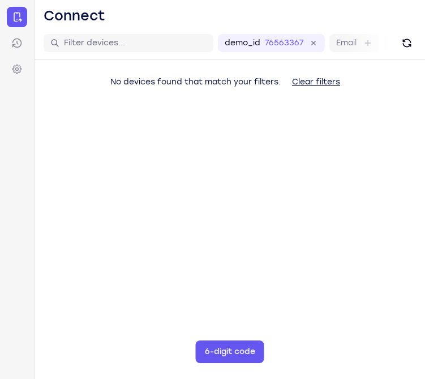  What do you see at coordinates (195, 82) in the screenshot?
I see `span: No devices found that match your filters.` at bounding box center [195, 82].